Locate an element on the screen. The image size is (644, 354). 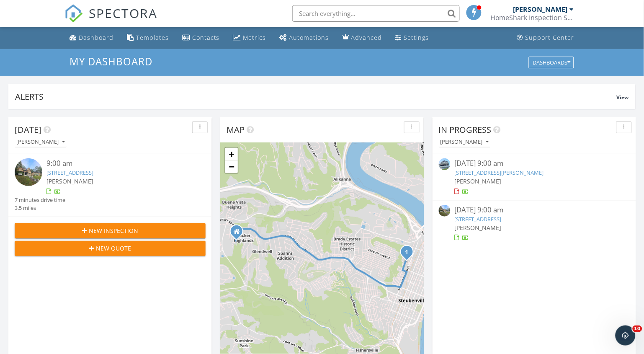
a: Support Center is located at coordinates (546, 38).